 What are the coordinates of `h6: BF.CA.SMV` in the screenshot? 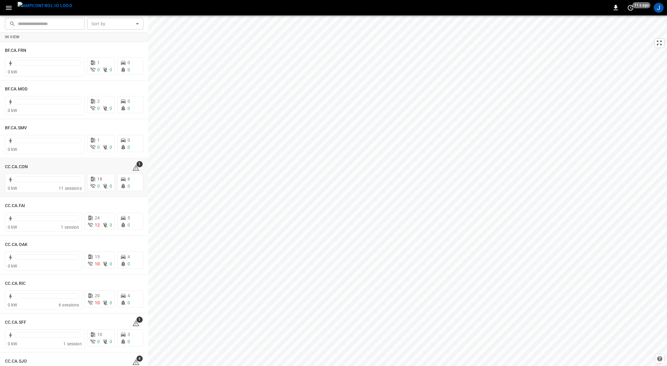 It's located at (16, 128).